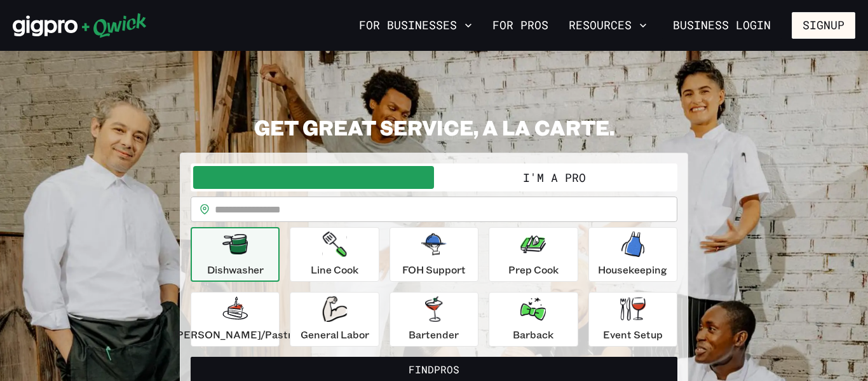 Image resolution: width=868 pixels, height=381 pixels. Describe the element at coordinates (314, 178) in the screenshot. I see `button: I'm a Business` at that location.